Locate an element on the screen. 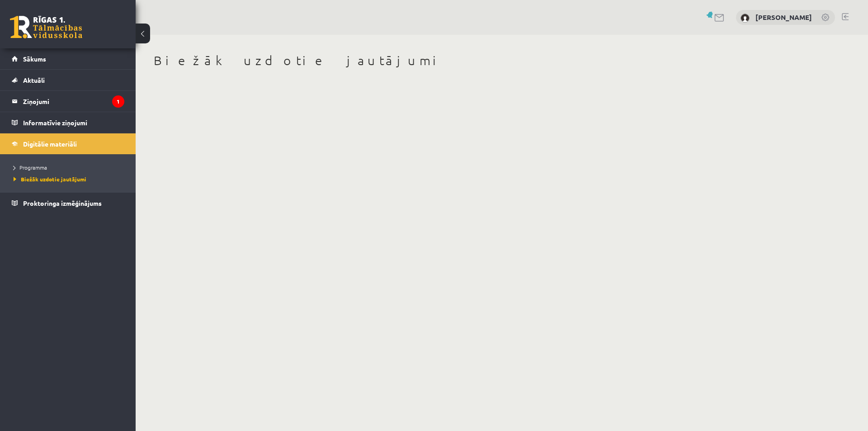  h1: Biežāk uzdotie jautājumi is located at coordinates (443, 60).